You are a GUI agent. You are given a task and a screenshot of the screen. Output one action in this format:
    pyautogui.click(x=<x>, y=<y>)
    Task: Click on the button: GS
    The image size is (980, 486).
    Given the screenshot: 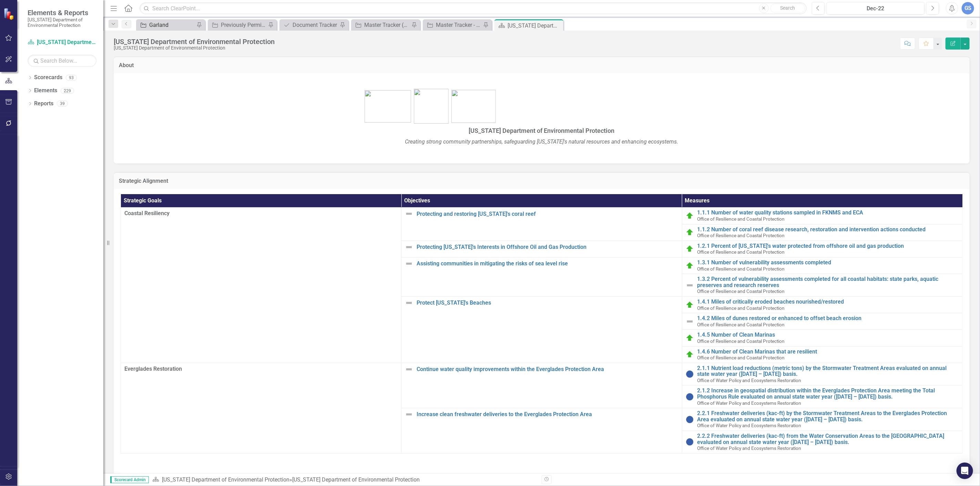 What is the action you would take?
    pyautogui.click(x=968, y=9)
    